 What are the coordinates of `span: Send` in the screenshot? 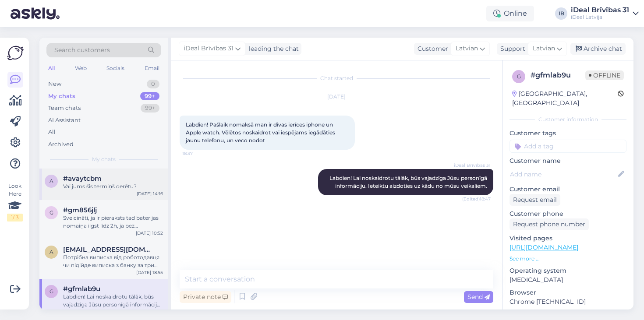 It's located at (479, 297).